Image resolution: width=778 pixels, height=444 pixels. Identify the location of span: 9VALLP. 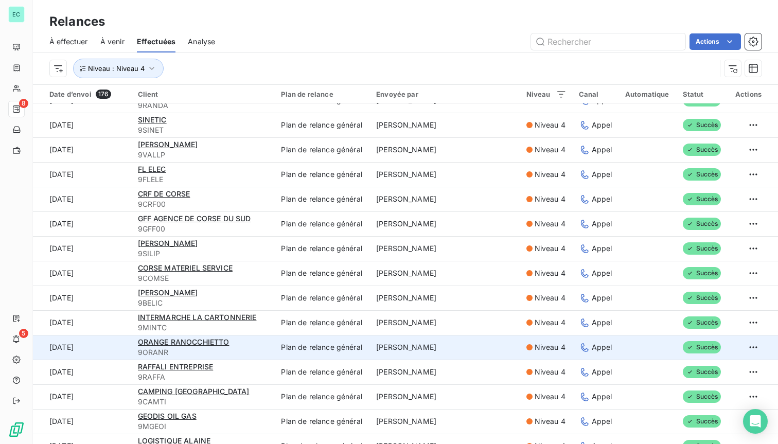
(203, 155).